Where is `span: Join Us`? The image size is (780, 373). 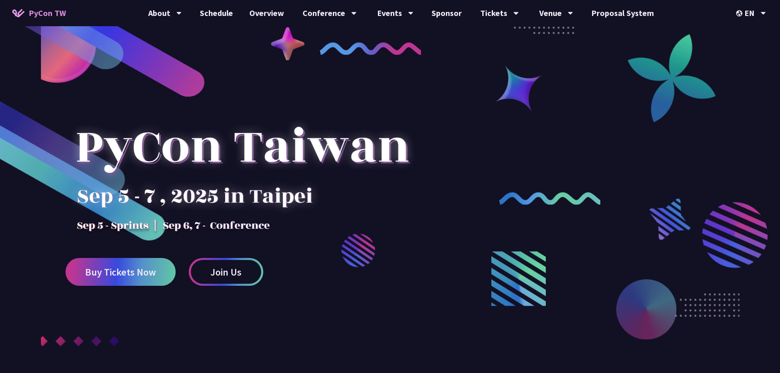
span: Join Us is located at coordinates (226, 272).